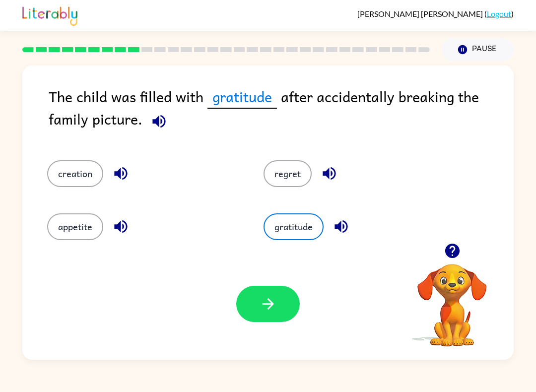 This screenshot has height=392, width=536. What do you see at coordinates (50, 15) in the screenshot?
I see `img: Literably` at bounding box center [50, 15].